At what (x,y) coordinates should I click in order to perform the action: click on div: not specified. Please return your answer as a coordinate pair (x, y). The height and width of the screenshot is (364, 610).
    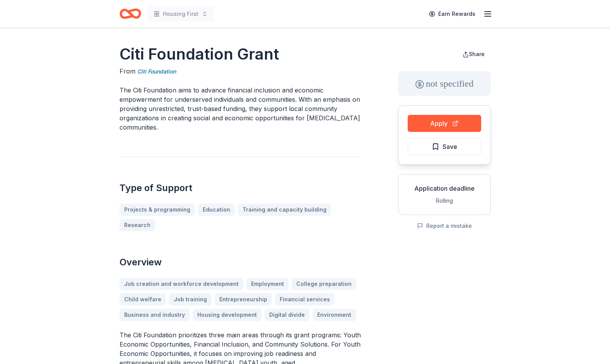
    Looking at the image, I should click on (445, 84).